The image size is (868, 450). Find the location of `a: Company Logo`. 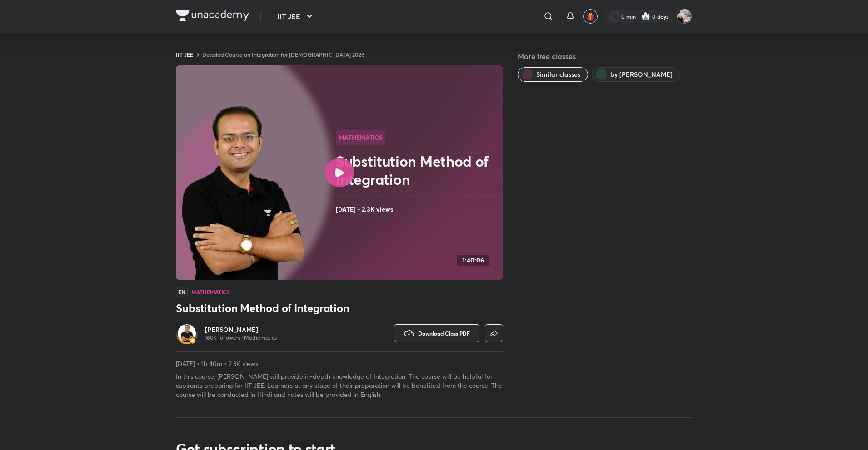

a: Company Logo is located at coordinates (212, 17).